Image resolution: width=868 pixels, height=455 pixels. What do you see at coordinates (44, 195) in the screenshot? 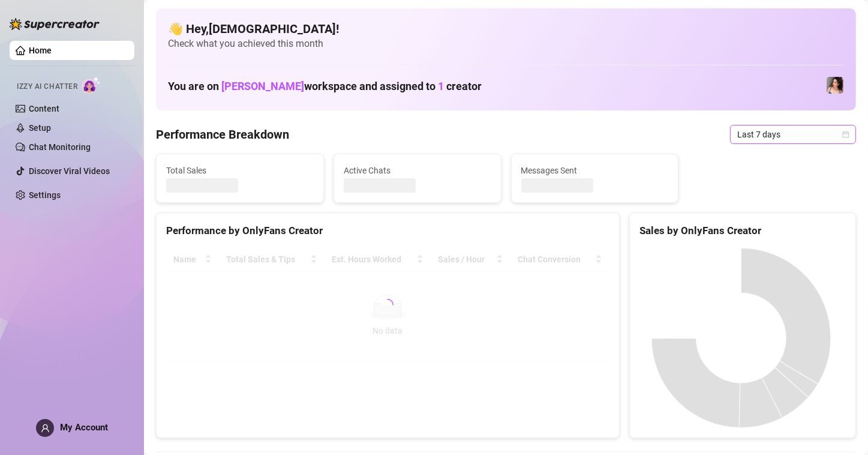
I see `a: Settings` at bounding box center [44, 195].